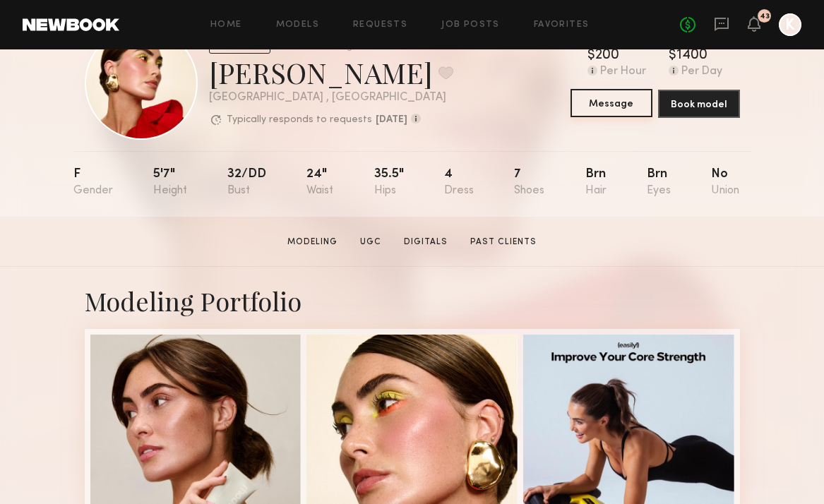 The width and height of the screenshot is (824, 504). What do you see at coordinates (623, 72) in the screenshot?
I see `div: Per Hour` at bounding box center [623, 72].